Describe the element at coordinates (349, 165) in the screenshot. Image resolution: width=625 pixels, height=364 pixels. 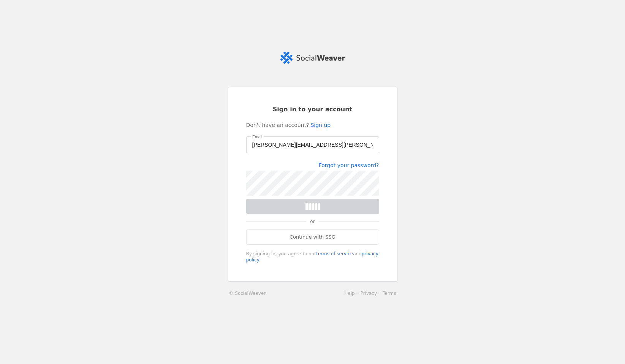
I see `a: Forgot your password?` at that location.